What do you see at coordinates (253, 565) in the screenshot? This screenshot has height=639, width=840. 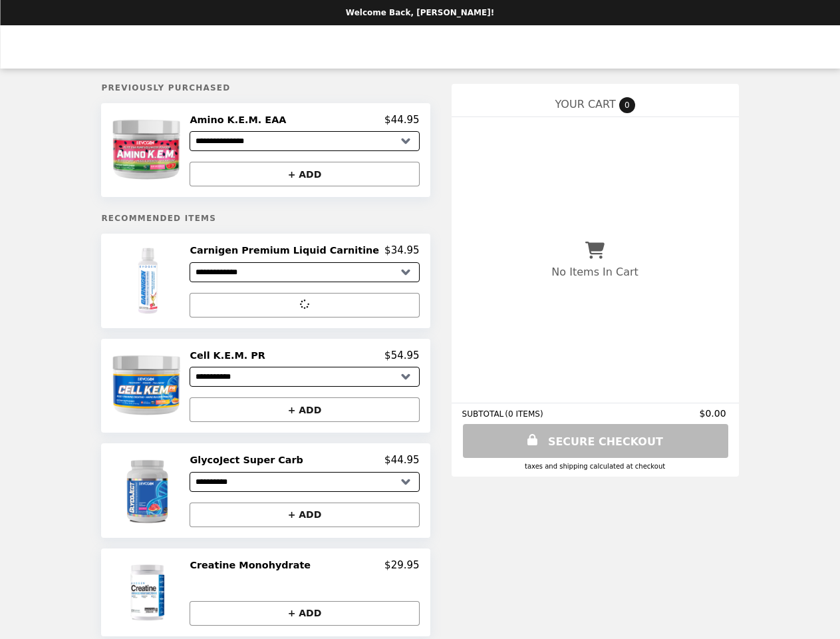 I see `h2: Creatine Monohydrate` at bounding box center [253, 565].